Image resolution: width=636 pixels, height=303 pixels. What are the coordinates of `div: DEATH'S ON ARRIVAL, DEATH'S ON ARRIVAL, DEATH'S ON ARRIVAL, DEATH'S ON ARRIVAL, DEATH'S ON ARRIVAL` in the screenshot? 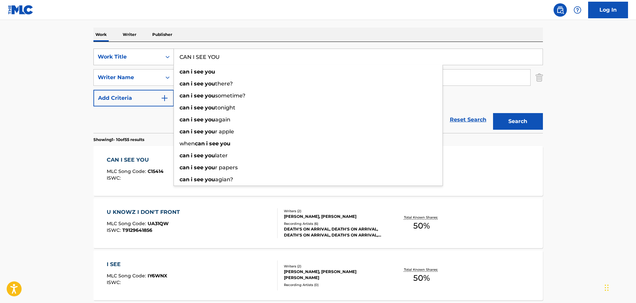 It's located at (334, 232).